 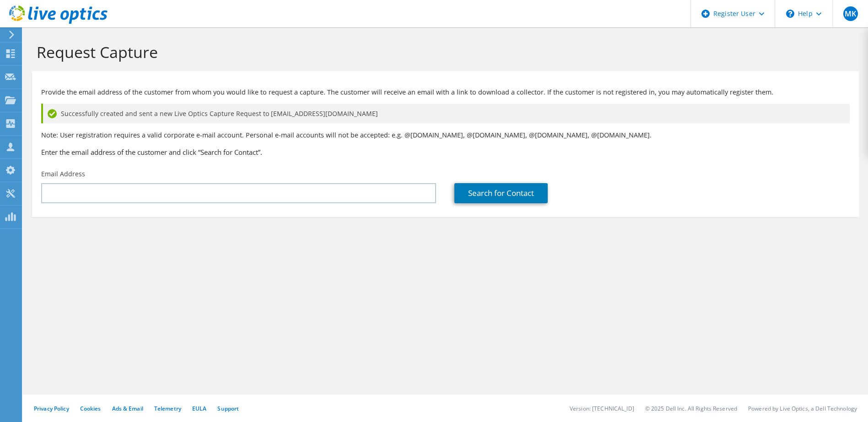 What do you see at coordinates (199, 408) in the screenshot?
I see `a: EULA` at bounding box center [199, 408].